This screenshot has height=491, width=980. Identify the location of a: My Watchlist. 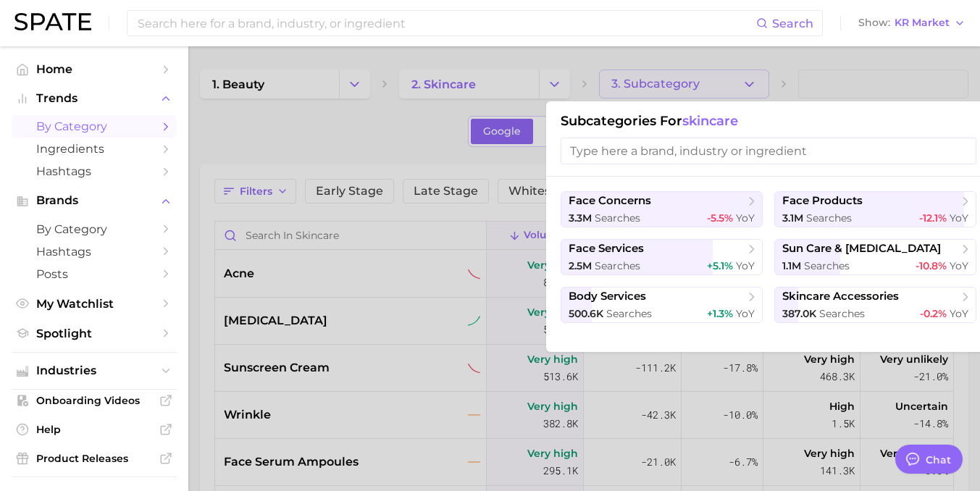
(94, 304).